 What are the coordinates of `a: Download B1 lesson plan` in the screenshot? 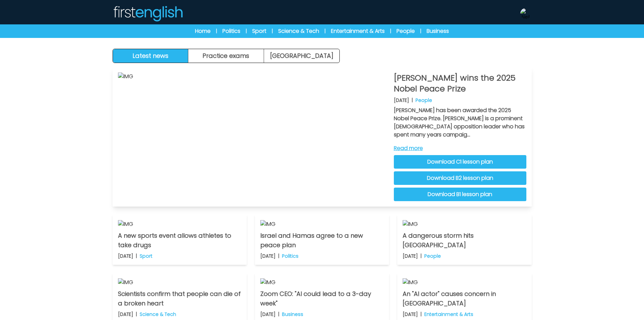 It's located at (461, 194).